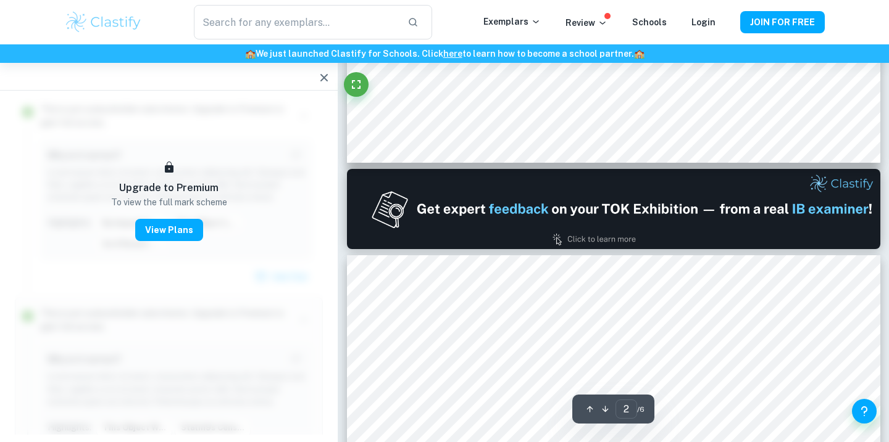 This screenshot has height=442, width=889. What do you see at coordinates (512, 22) in the screenshot?
I see `p: Exemplars` at bounding box center [512, 22].